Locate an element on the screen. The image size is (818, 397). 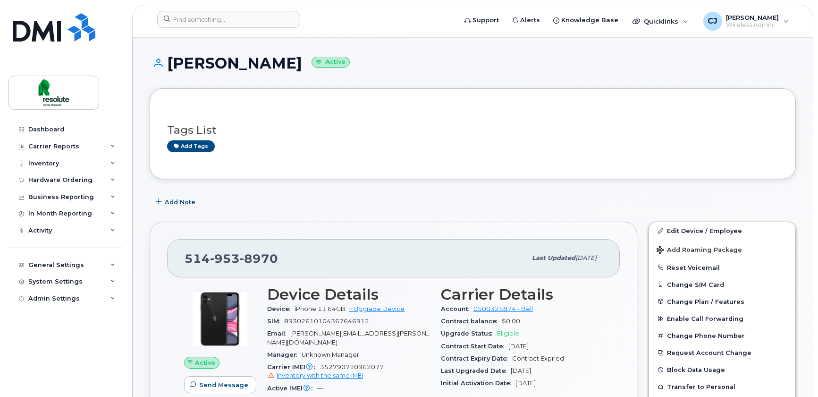
span: Unknown Manager is located at coordinates (331, 354).